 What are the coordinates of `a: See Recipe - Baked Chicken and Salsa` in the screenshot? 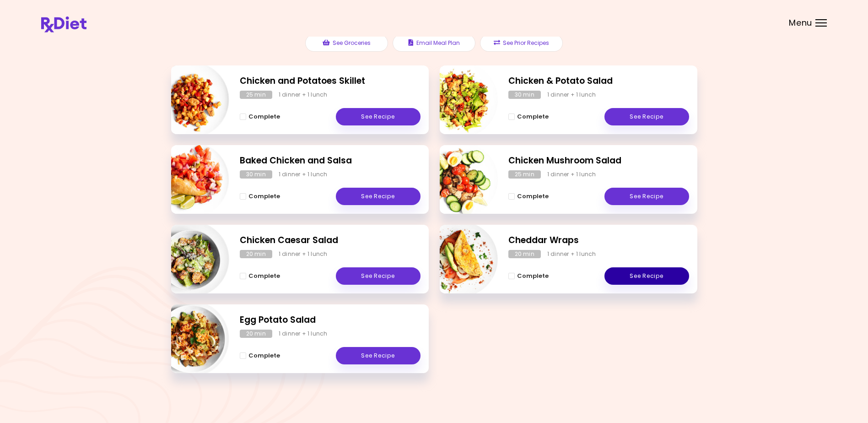 It's located at (378, 196).